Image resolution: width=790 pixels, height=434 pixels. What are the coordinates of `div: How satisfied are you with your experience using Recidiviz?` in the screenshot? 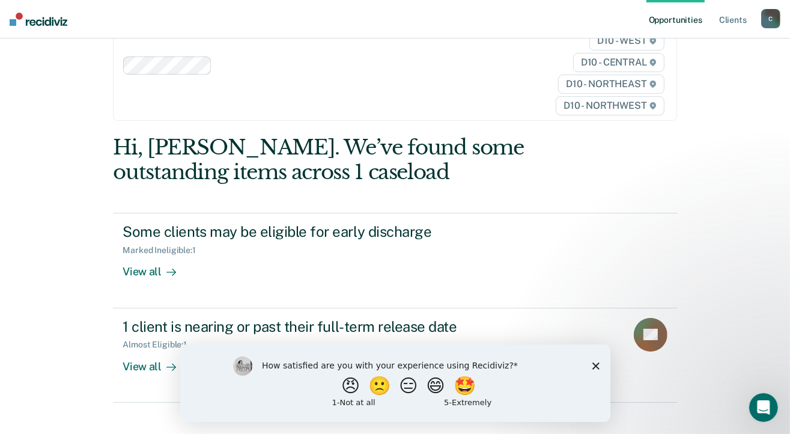 It's located at (220, 21).